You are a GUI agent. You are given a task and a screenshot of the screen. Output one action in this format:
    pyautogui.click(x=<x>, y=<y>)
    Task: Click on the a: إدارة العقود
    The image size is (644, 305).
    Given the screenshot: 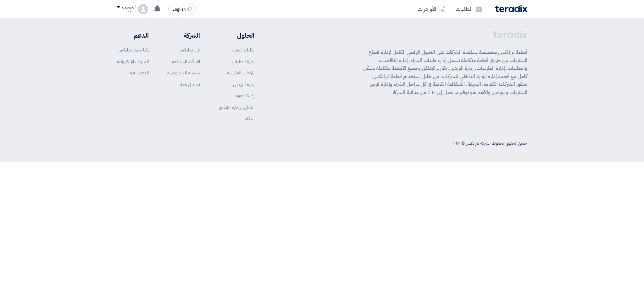 What is the action you would take?
    pyautogui.click(x=244, y=96)
    